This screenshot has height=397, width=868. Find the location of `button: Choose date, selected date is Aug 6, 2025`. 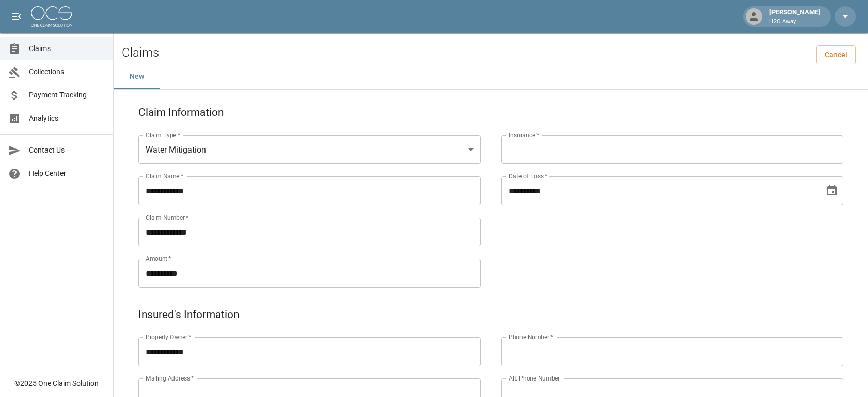

button: Choose date, selected date is Aug 6, 2025 is located at coordinates (832, 191).